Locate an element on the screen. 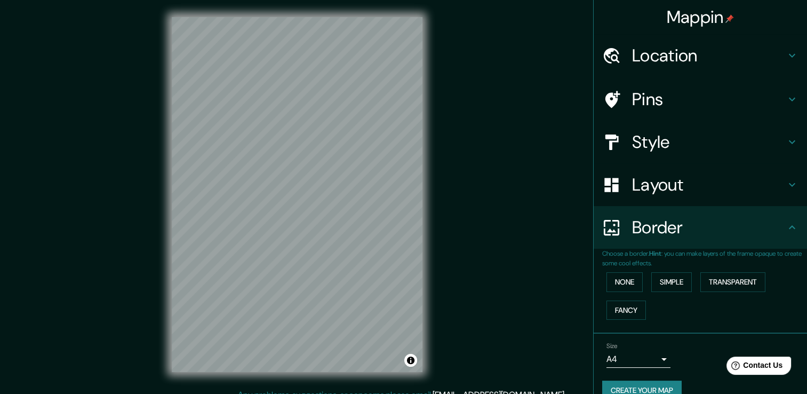 The width and height of the screenshot is (807, 394). h4: Pins is located at coordinates (709, 99).